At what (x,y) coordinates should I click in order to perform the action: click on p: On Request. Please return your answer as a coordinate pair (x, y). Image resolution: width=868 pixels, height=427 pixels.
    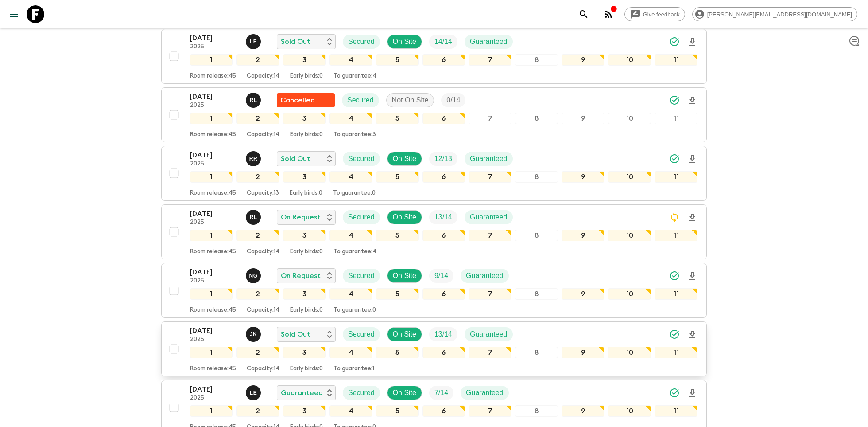
    Looking at the image, I should click on (300, 275).